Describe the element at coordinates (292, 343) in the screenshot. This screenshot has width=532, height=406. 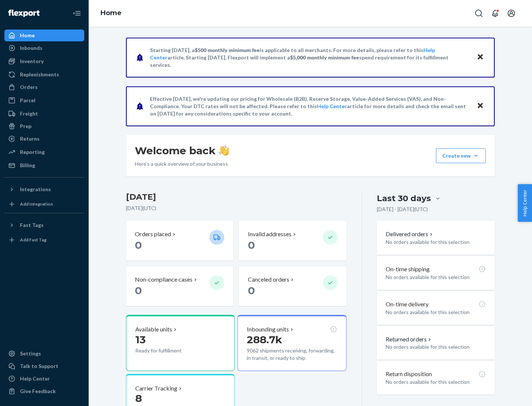
I see `button: Inbounding units288.7k9062 shipments receiving, forwarding, in transit, or ready to ship` at that location.